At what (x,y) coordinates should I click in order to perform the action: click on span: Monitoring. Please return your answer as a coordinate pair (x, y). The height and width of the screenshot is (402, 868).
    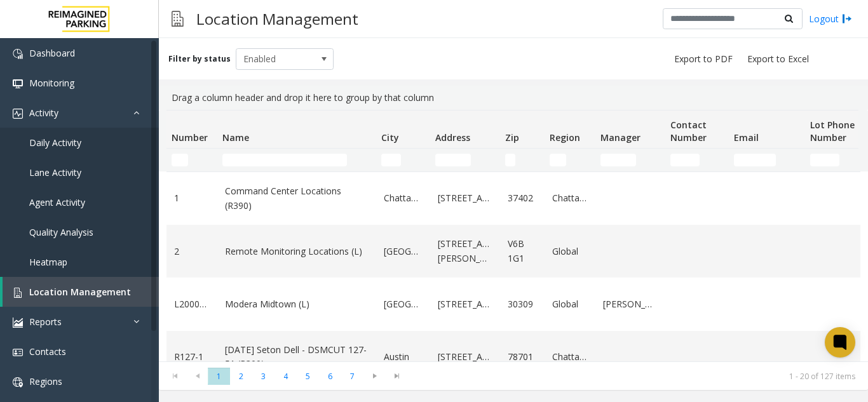
    Looking at the image, I should click on (51, 83).